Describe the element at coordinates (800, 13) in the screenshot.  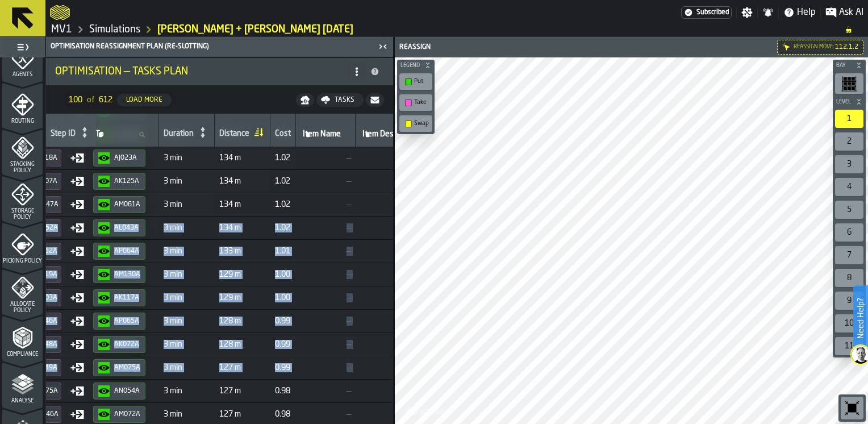
I see `label: button-toggle-Help` at that location.